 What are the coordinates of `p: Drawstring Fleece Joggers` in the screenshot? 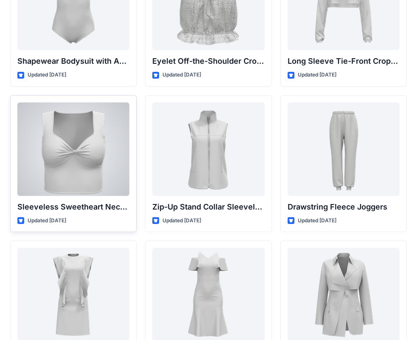 It's located at (344, 207).